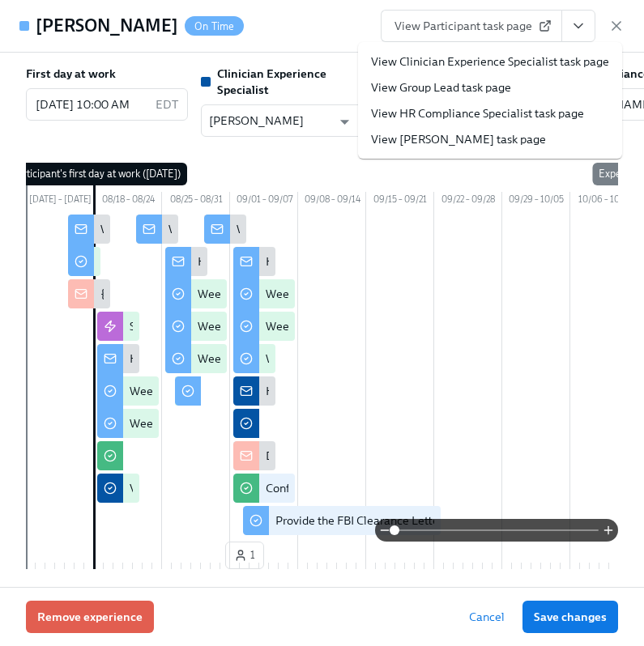 This screenshot has width=644, height=646. I want to click on div: Welcome To The Charlie Health Team!, so click(200, 229).